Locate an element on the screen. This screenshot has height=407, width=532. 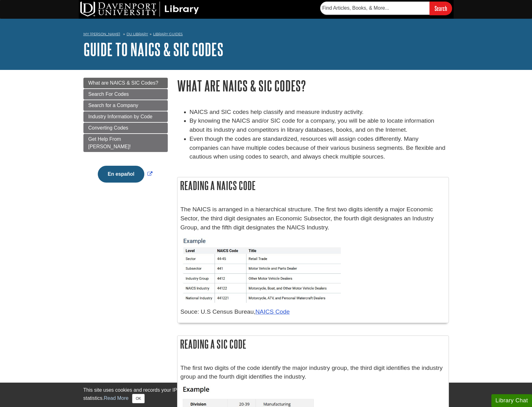
h1: What are NAICS & SIC Codes? is located at coordinates (313, 86).